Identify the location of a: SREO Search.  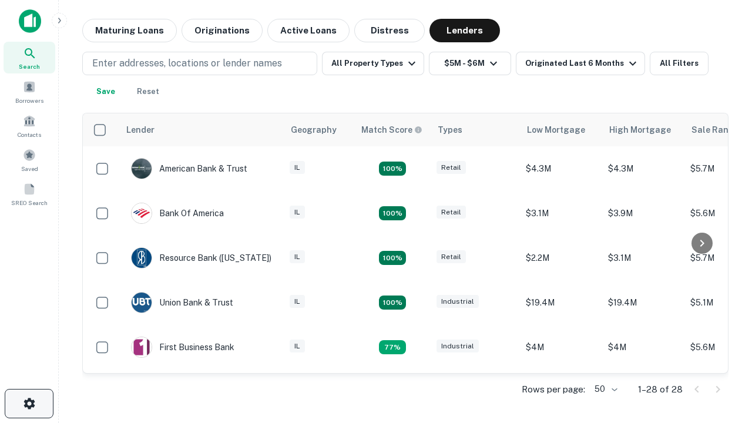
(29, 194).